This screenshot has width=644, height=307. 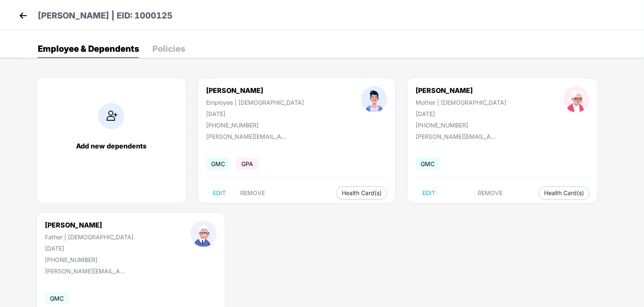 I want to click on img: addIcon, so click(x=111, y=116).